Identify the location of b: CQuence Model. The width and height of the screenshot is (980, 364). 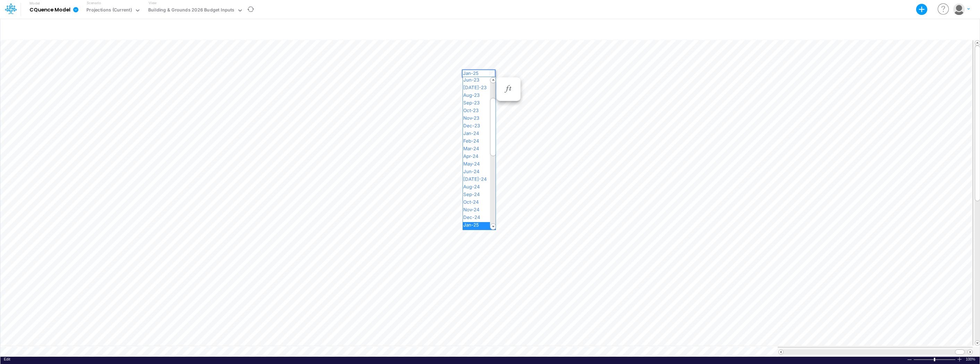
(50, 10).